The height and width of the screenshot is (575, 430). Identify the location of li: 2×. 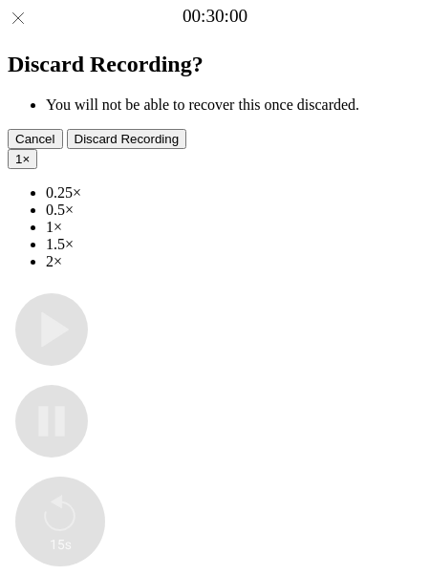
(234, 262).